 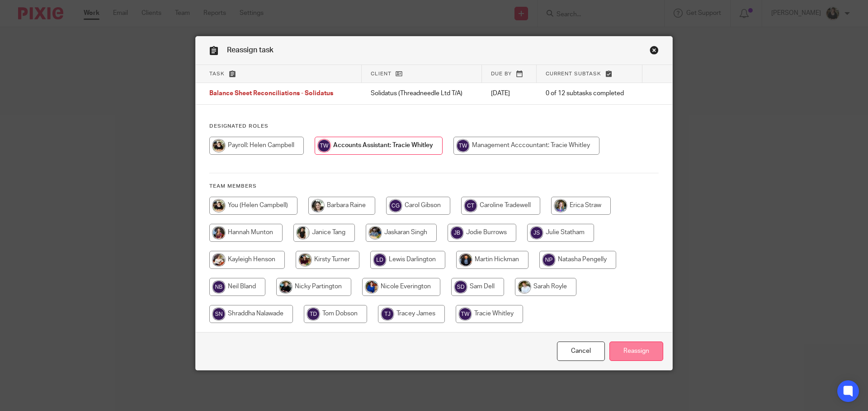 What do you see at coordinates (590, 94) in the screenshot?
I see `td: 0 of 12 subtasks completed` at bounding box center [590, 94].